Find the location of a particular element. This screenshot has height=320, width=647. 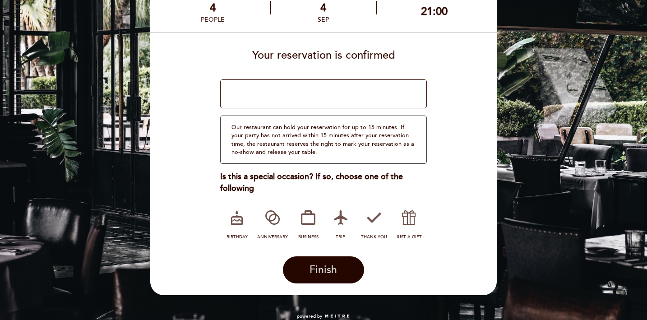

span: Finish is located at coordinates (323, 270).